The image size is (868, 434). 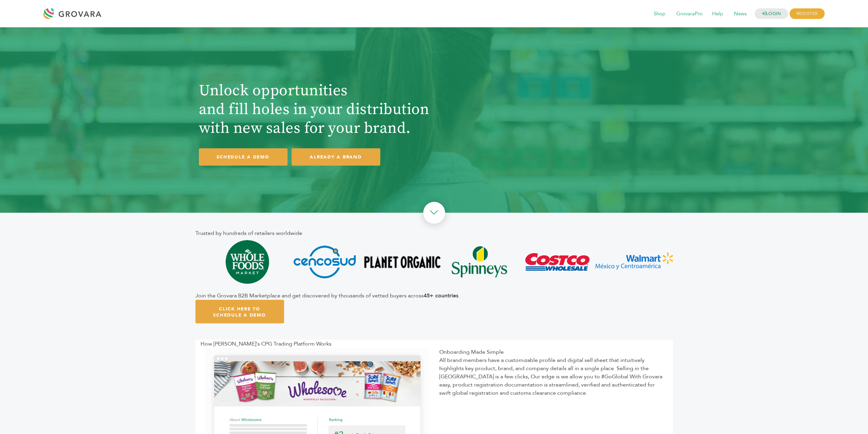 What do you see at coordinates (717, 14) in the screenshot?
I see `a: Help` at bounding box center [717, 14].